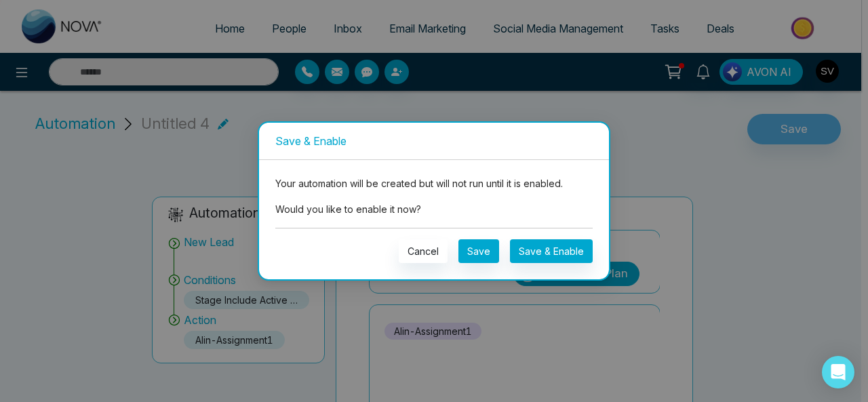 The height and width of the screenshot is (402, 868). What do you see at coordinates (479, 251) in the screenshot?
I see `button: Save` at bounding box center [479, 251].